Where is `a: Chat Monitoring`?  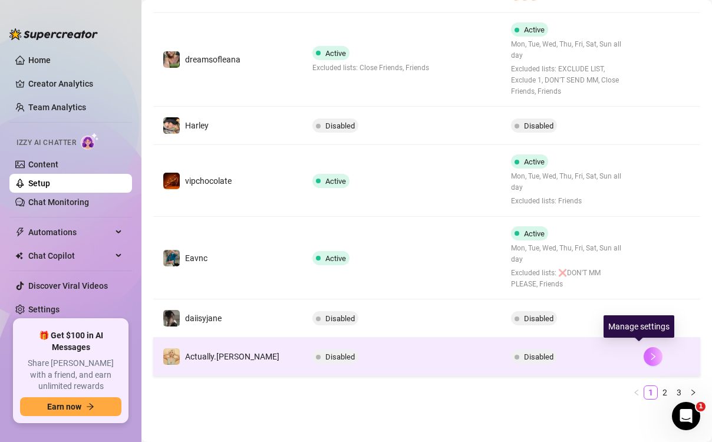 a: Chat Monitoring is located at coordinates (58, 202).